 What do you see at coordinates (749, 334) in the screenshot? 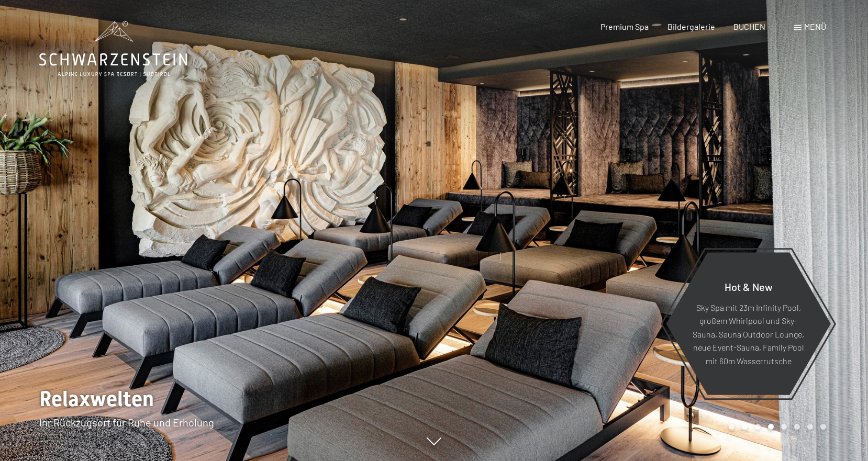
I see `p: Sky Spa mit 23m Infinity Pool, großem Whirlpool und Sky-Sauna, Sauna Outdoor Lounge, neue Event-S...` at bounding box center [749, 334].